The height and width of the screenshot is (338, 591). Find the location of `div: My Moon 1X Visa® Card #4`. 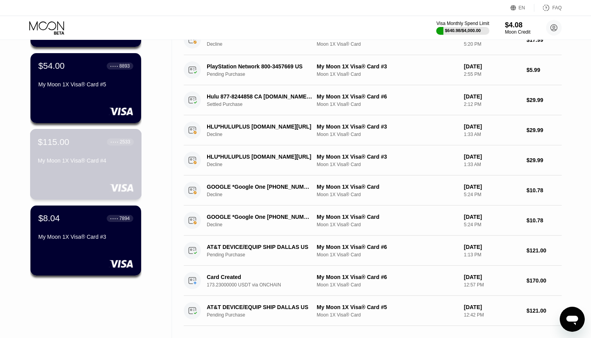

div: My Moon 1X Visa® Card #4 is located at coordinates (86, 161).